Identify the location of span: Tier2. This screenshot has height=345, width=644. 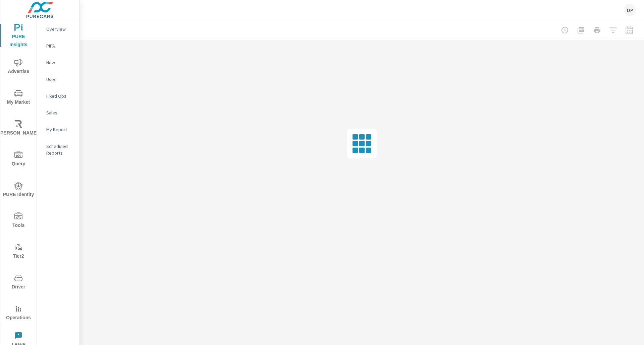
(18, 252).